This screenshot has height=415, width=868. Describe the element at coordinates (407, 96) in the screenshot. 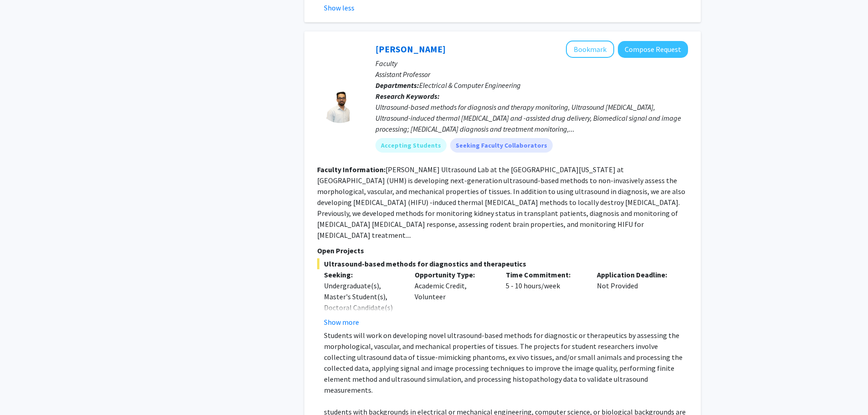

I see `b: Research Keywords:` at that location.